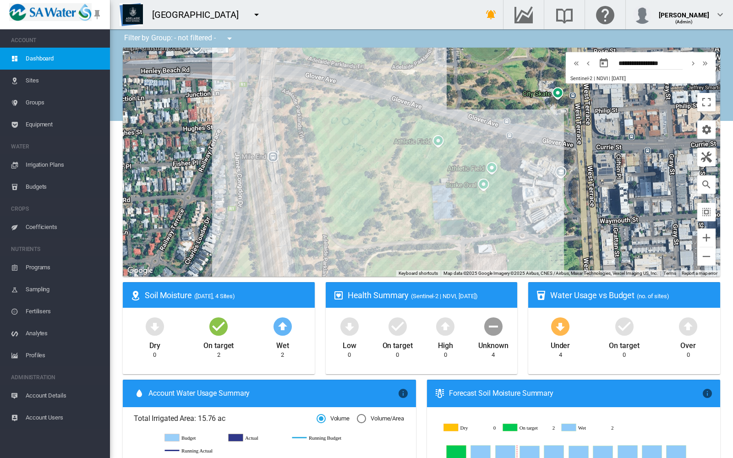 This screenshot has height=458, width=733. Describe the element at coordinates (576, 63) in the screenshot. I see `md-icon: icon-chevron-double-left` at that location.